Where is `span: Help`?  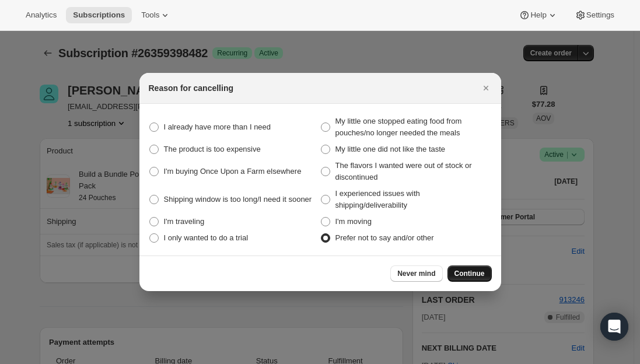 span: Help is located at coordinates (538, 15).